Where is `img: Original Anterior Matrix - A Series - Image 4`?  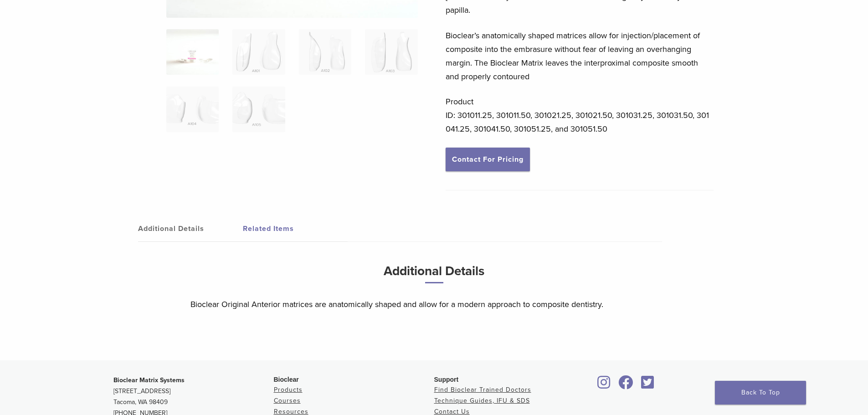 img: Original Anterior Matrix - A Series - Image 4 is located at coordinates (391, 52).